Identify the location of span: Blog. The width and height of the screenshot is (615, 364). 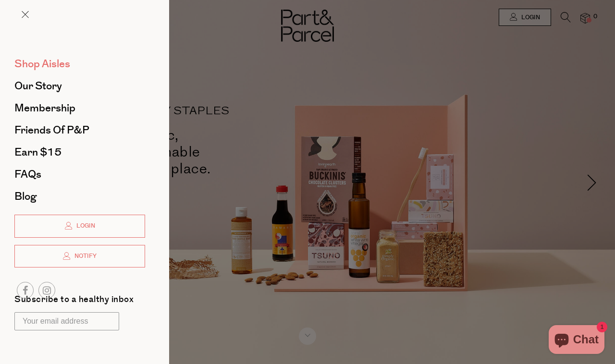
(26, 197).